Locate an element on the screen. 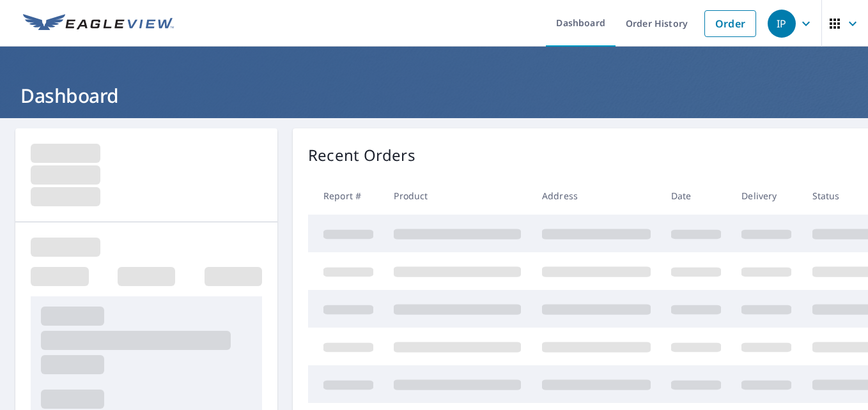 This screenshot has height=410, width=868. th: Delivery is located at coordinates (766, 196).